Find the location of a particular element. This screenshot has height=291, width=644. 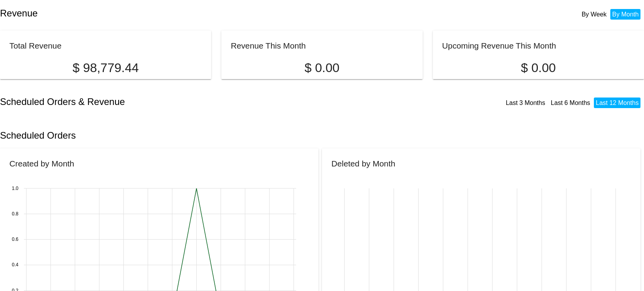

h2: Created by Month is located at coordinates (42, 163).